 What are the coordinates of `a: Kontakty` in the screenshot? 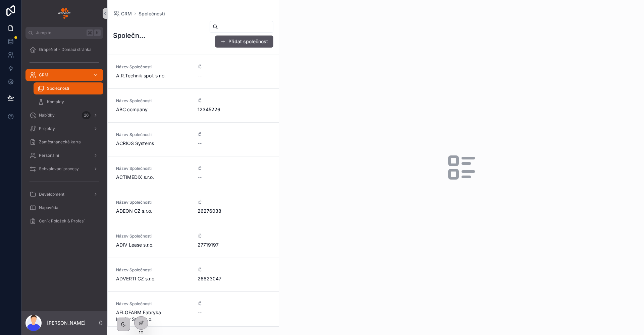 It's located at (68, 102).